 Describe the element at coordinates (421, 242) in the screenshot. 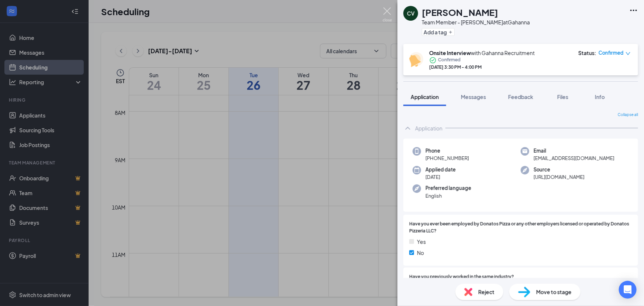

I see `span: Yes` at that location.